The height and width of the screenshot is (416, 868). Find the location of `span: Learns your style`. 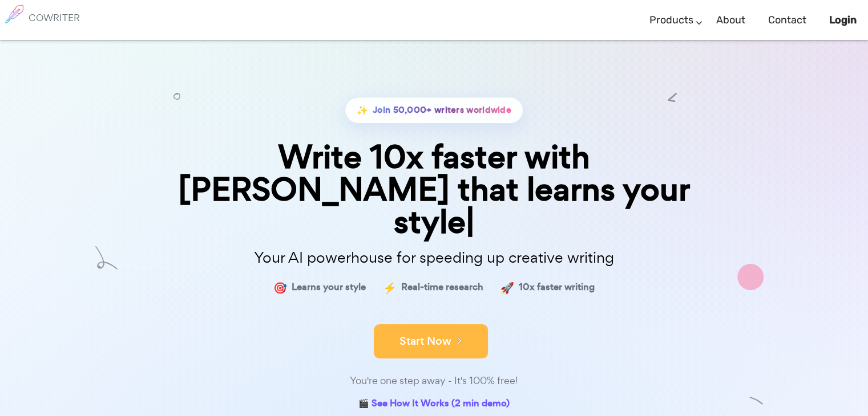

span: Learns your style is located at coordinates (329, 287).